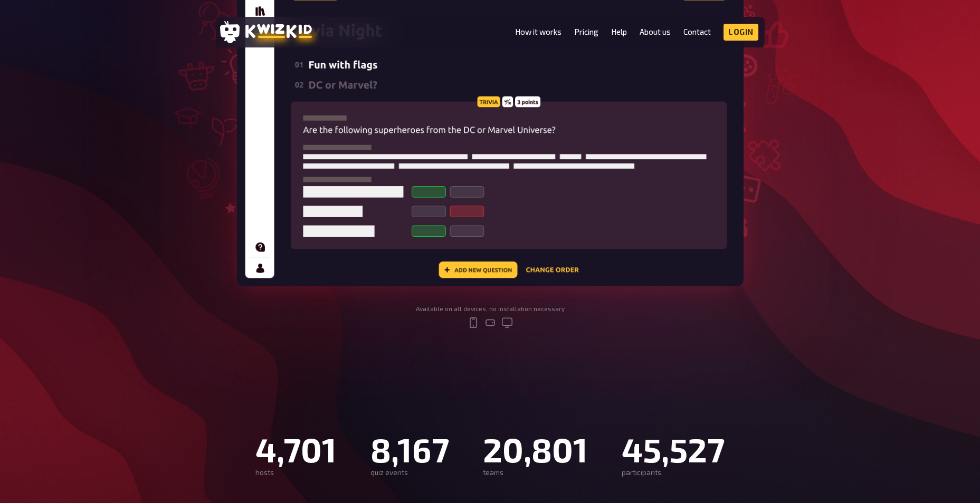 The image size is (980, 503). Describe the element at coordinates (654, 31) in the screenshot. I see `a: About us` at that location.